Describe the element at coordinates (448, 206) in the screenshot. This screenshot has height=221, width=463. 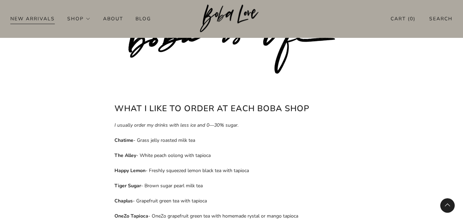
I see `back-to-top-button: Back to top` at that location.